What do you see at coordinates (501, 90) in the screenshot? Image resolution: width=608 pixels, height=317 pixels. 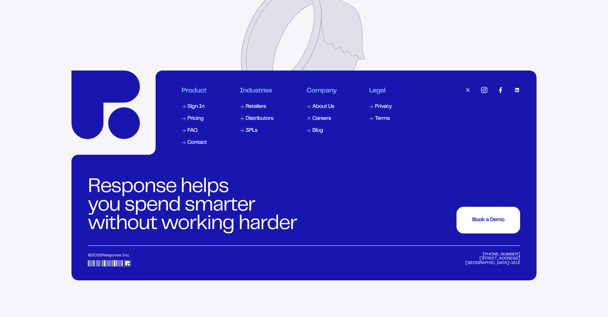 I see `img: facebook` at bounding box center [501, 90].